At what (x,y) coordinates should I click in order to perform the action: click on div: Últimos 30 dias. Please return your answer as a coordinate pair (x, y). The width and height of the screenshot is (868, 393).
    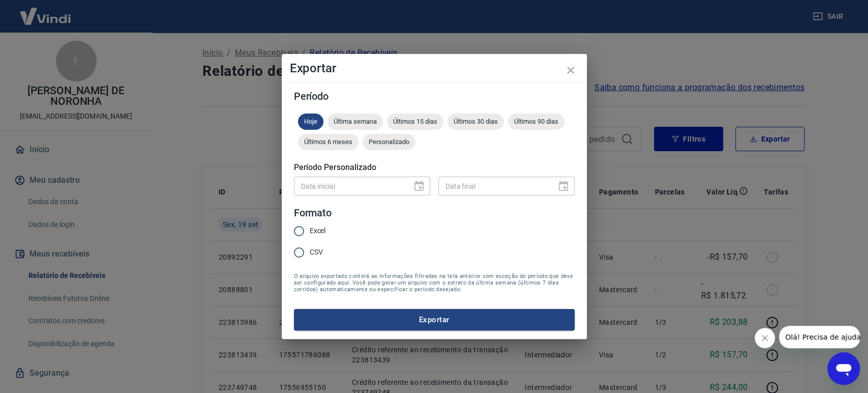
    Looking at the image, I should click on (476, 122).